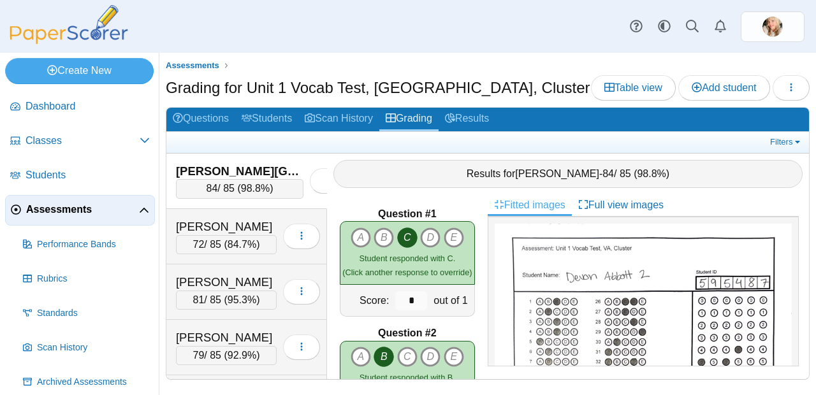 Image resolution: width=816 pixels, height=395 pixels. I want to click on span: Standards, so click(93, 314).